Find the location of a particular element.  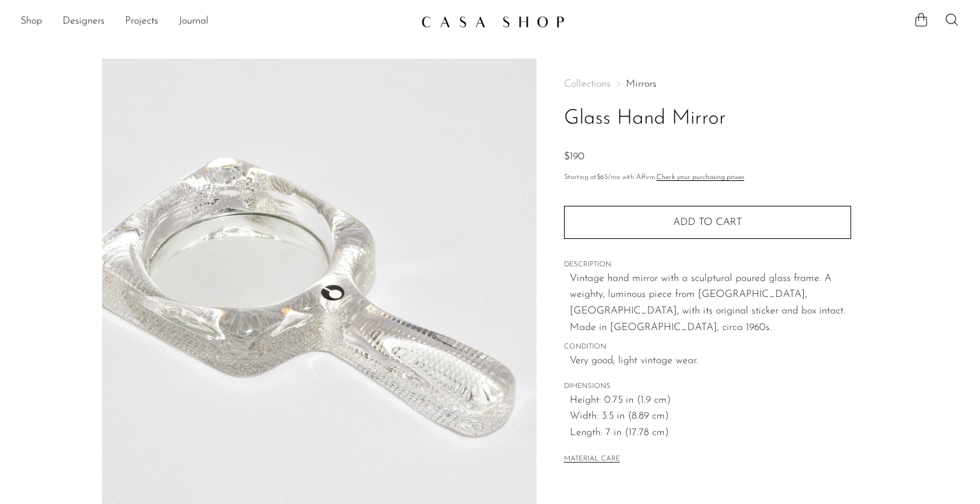

span: DIMENSIONS is located at coordinates (707, 387).